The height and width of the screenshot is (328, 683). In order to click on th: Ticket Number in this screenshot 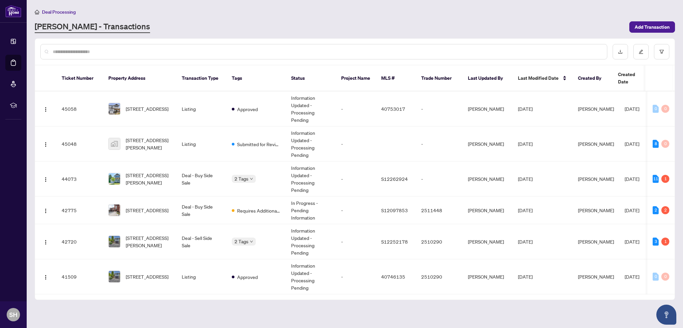, I will do `click(80, 78)`.